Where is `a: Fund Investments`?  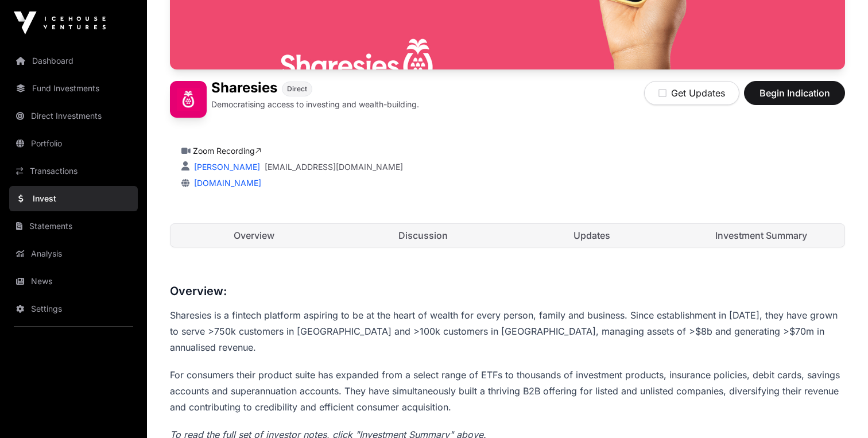
a: Fund Investments is located at coordinates (74, 88).